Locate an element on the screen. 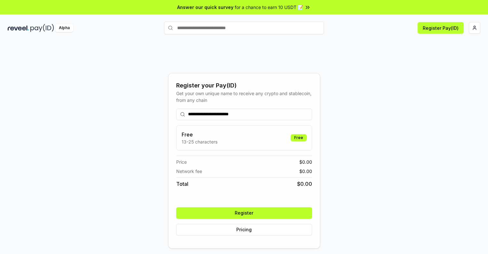 This screenshot has width=488, height=254. span: for a chance to earn 10 USDT 📝 is located at coordinates (269, 7).